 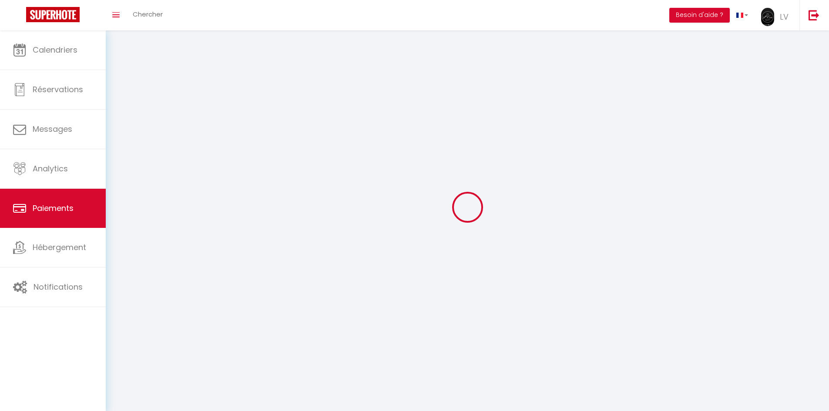 I want to click on button: Ouvrir le widget de chat LiveChat, so click(x=20, y=17).